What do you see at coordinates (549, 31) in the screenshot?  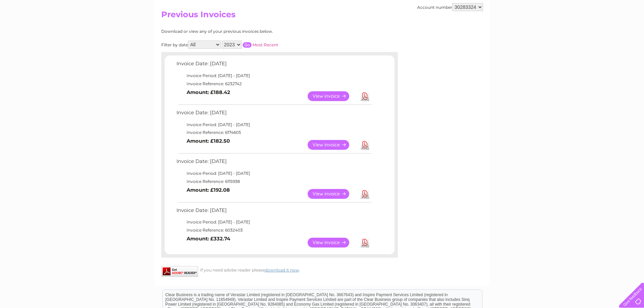 I see `a: Energy` at bounding box center [549, 31].